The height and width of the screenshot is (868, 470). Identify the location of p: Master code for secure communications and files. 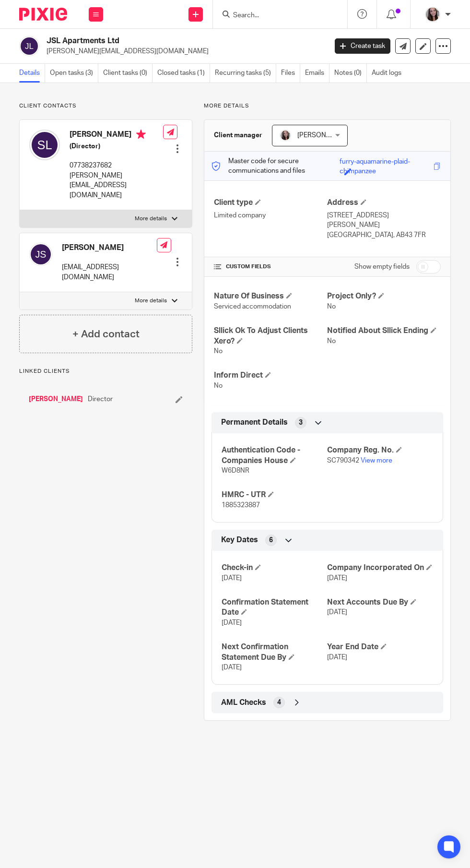
(276, 166).